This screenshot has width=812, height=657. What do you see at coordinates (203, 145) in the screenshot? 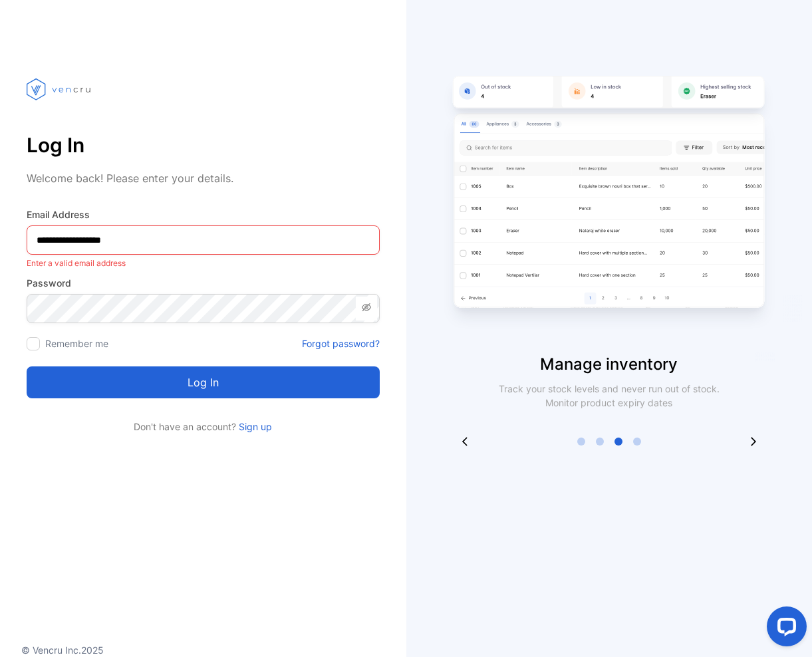
I see `p: Log In` at bounding box center [203, 145].